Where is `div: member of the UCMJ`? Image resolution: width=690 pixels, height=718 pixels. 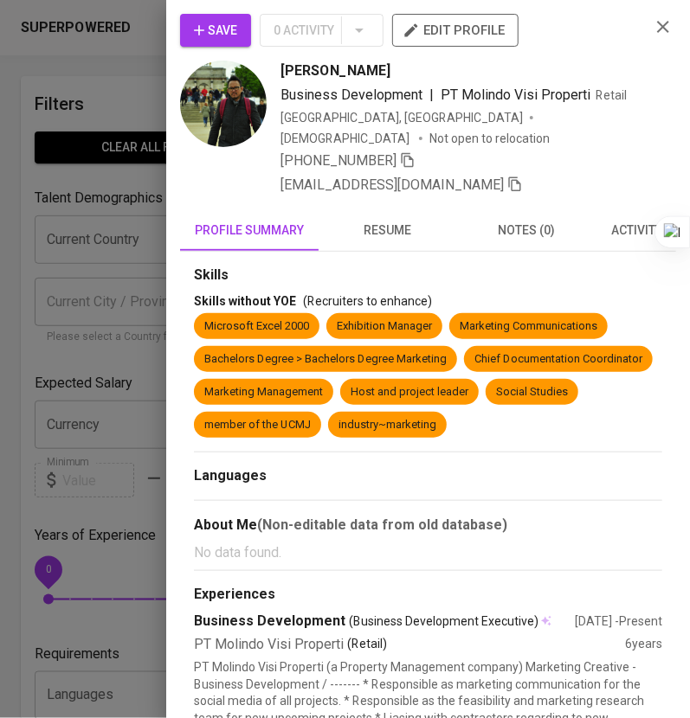 div: member of the UCMJ is located at coordinates (257, 425).